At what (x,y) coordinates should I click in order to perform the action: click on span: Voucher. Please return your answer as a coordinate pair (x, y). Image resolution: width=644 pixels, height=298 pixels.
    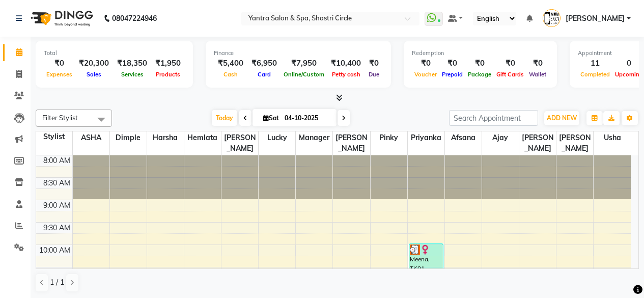
    Looking at the image, I should click on (426, 74).